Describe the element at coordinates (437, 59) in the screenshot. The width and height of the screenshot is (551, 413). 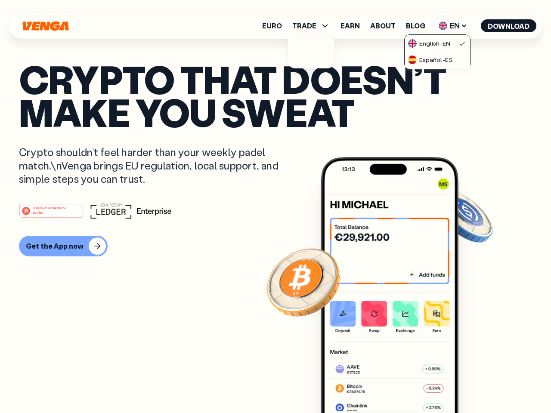
I see `a: flag-esEspañol-ES` at that location.